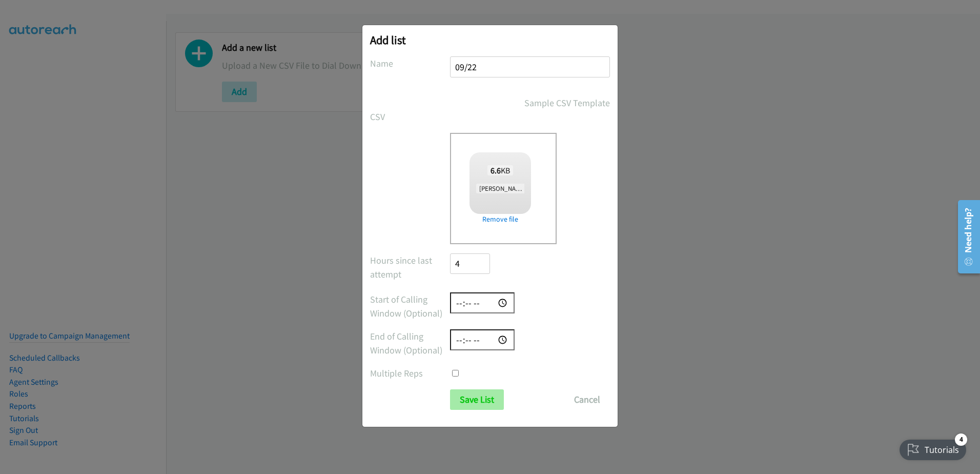  Describe the element at coordinates (587, 399) in the screenshot. I see `button: Cancel` at that location.